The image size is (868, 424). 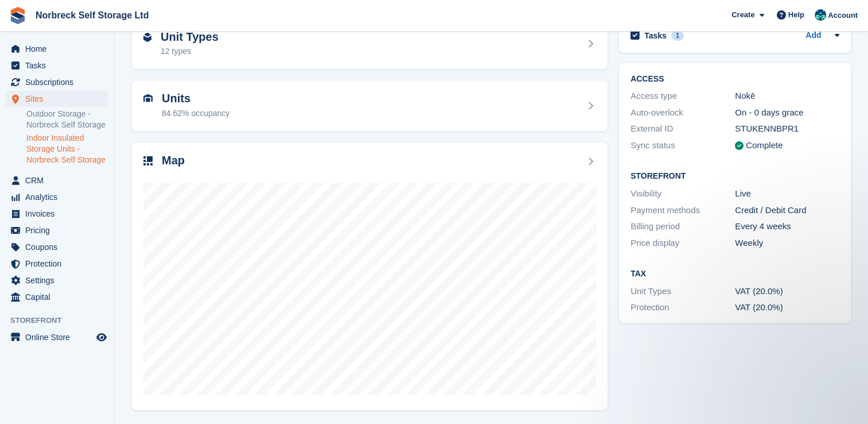 I want to click on h2: ACCESS, so click(x=735, y=79).